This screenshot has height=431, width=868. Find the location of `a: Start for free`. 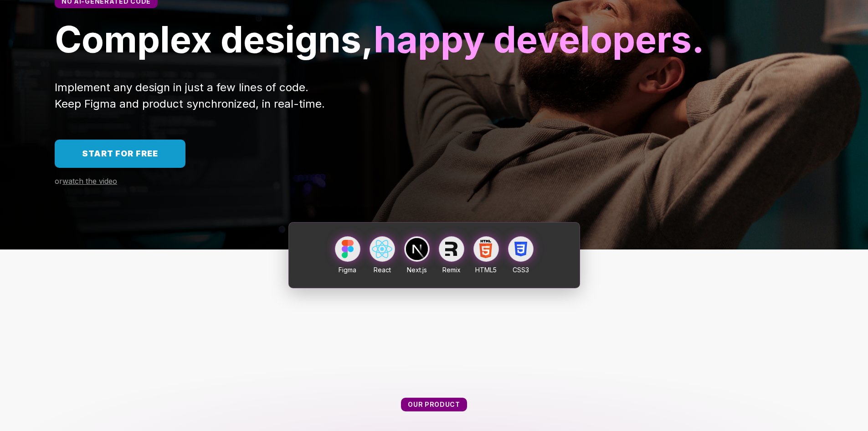

a: Start for free is located at coordinates (120, 154).